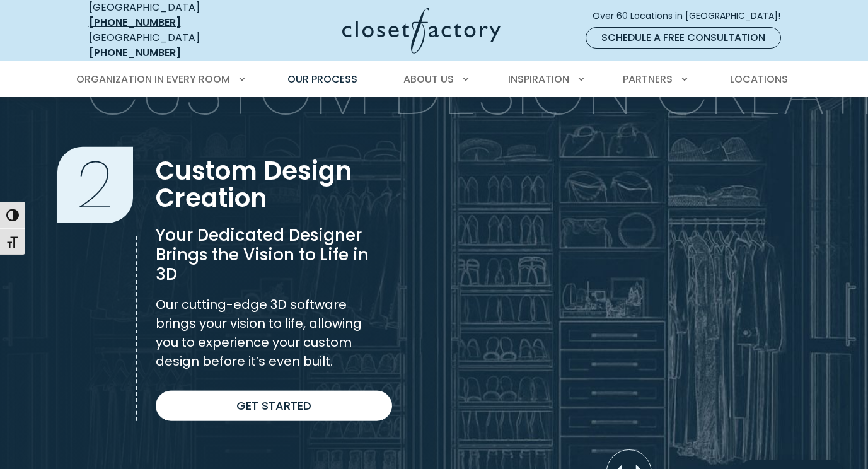 The image size is (868, 469). What do you see at coordinates (428, 79) in the screenshot?
I see `span: About Us` at bounding box center [428, 79].